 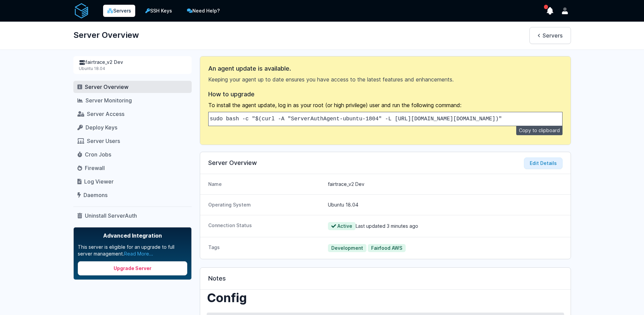 What do you see at coordinates (133, 250) in the screenshot?
I see `p: This server is eligible for an upgrade to full server management.` at bounding box center [133, 250].